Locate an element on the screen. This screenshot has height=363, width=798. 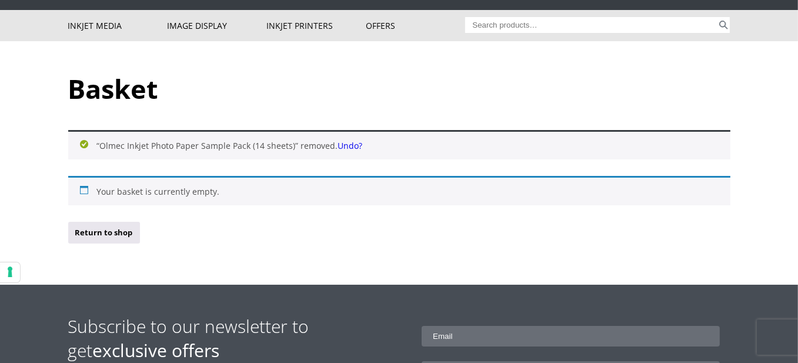
div: Your basket is currently empty. is located at coordinates (399, 190).